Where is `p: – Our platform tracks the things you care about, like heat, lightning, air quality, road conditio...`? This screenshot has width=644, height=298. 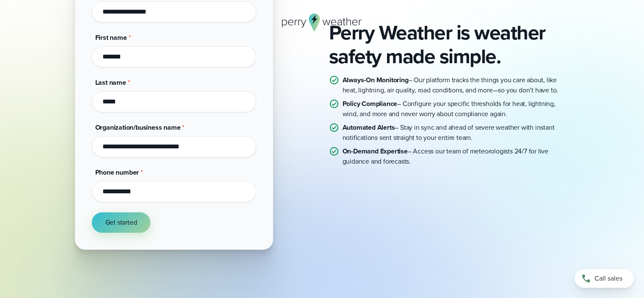 p: – Our platform tracks the things you care about, like heat, lightning, air quality, road conditio... is located at coordinates (456, 85).